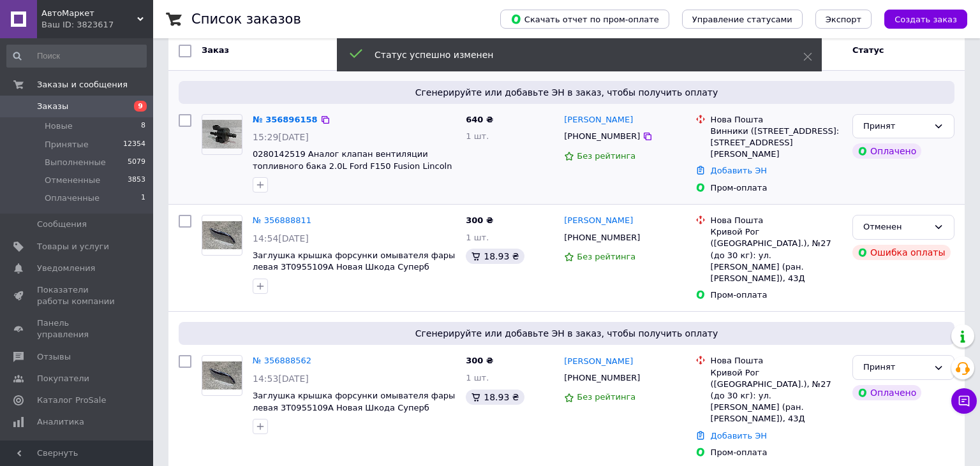  I want to click on span: Оплаченные, so click(72, 199).